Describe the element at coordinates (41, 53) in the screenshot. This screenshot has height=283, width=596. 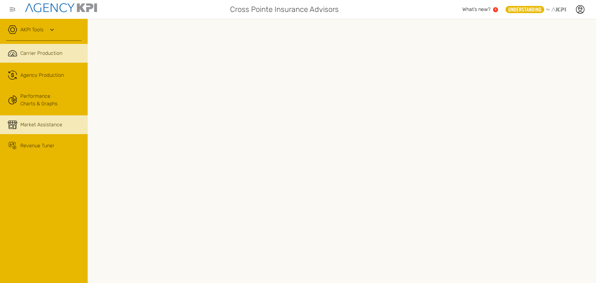
I see `span: Carrier Production` at that location.